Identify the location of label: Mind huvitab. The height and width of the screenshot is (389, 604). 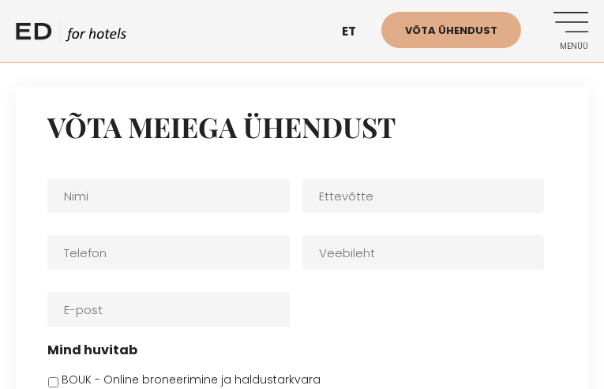
(92, 351).